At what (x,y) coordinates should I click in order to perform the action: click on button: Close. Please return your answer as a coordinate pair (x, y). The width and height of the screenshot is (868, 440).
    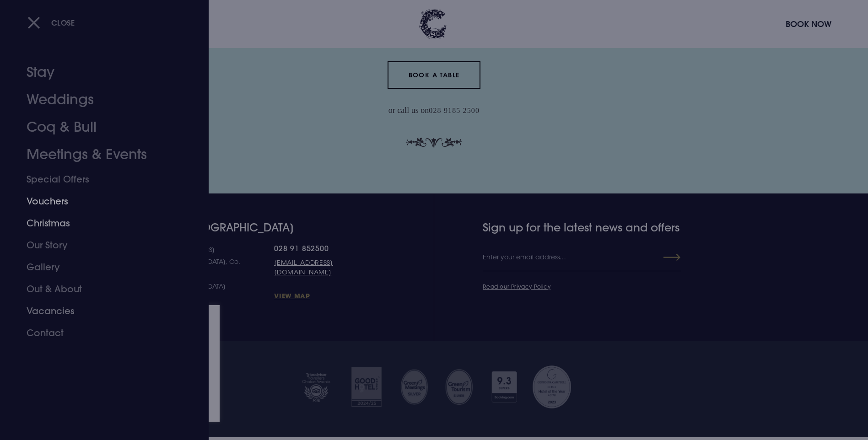
    Looking at the image, I should click on (51, 22).